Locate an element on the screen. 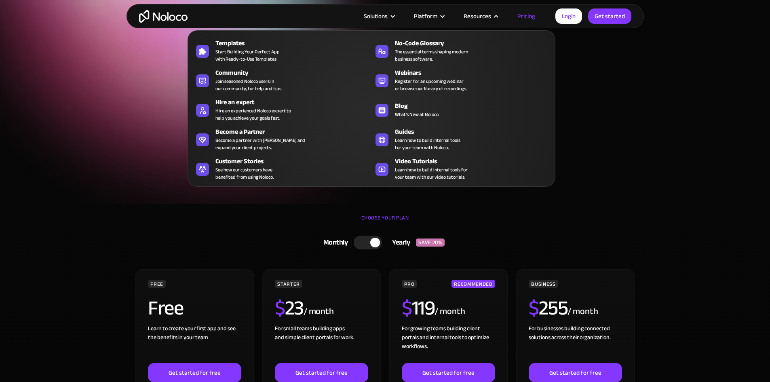  div: Community is located at coordinates (295, 73).